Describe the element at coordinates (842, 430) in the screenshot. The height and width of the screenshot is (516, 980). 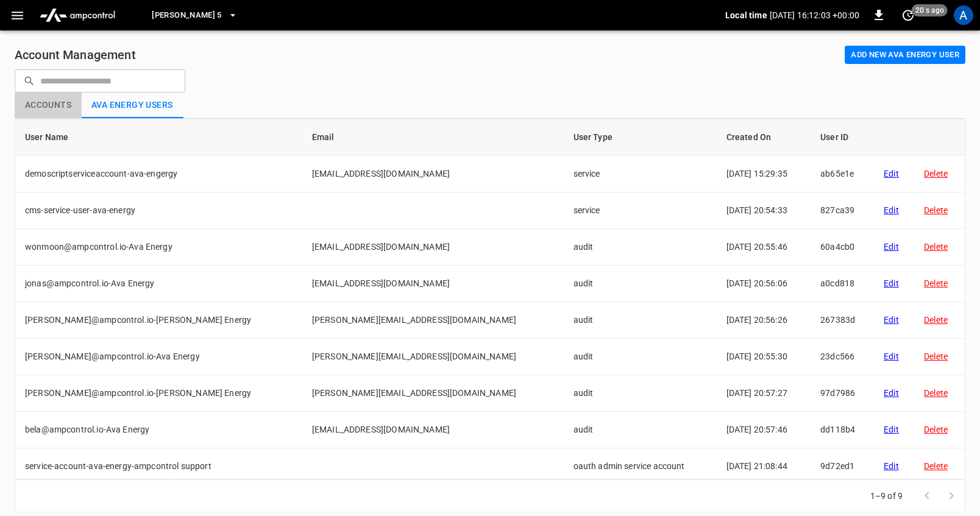
I see `td: dd118b4` at that location.